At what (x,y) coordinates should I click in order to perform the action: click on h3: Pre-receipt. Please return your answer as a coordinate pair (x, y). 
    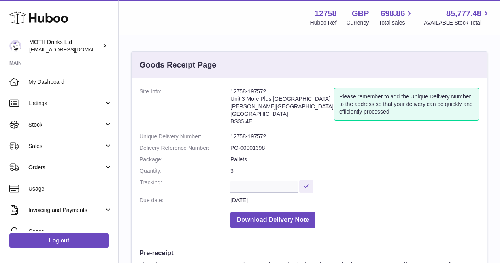
    Looking at the image, I should click on (309, 253).